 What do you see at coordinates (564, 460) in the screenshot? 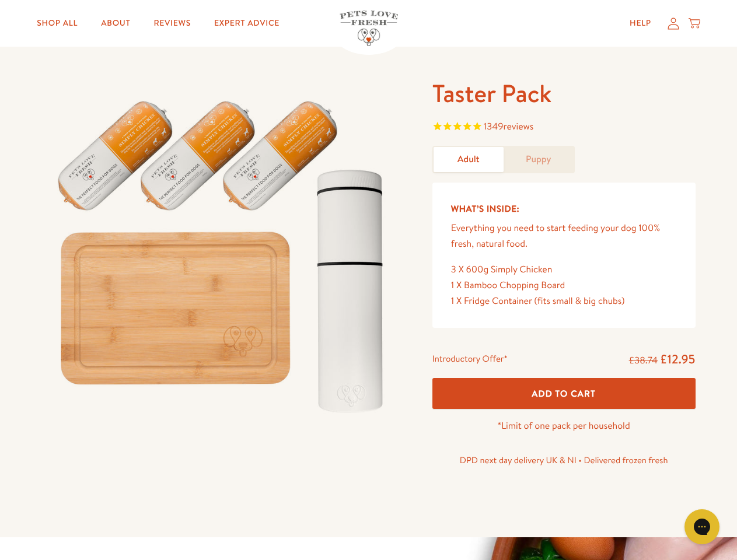
I see `p: DPD next day delivery UK & NI • Delivered frozen fresh` at bounding box center [564, 460].